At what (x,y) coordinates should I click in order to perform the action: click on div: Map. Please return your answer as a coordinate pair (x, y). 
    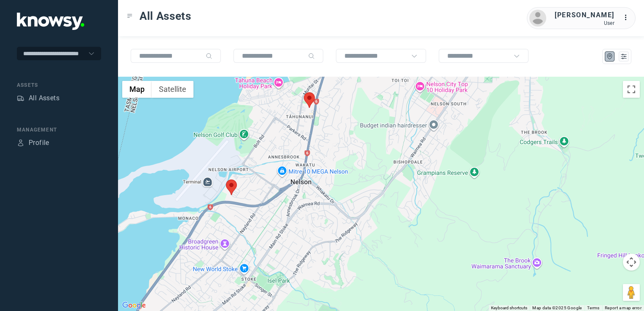
    Looking at the image, I should click on (610, 56).